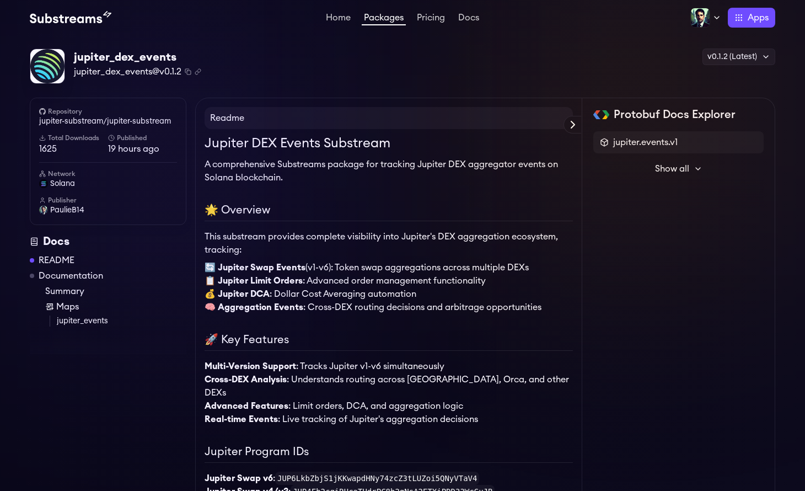 This screenshot has height=491, width=805. What do you see at coordinates (108, 121) in the screenshot?
I see `a: jupiter-substream/jupiter-substream` at bounding box center [108, 121].